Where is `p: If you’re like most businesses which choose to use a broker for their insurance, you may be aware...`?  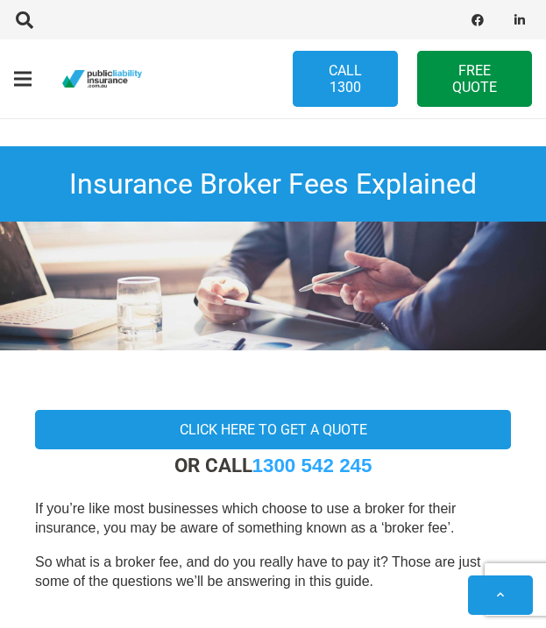
p: If you’re like most businesses which choose to use a broker for their insurance, you may be aware... is located at coordinates (273, 519).